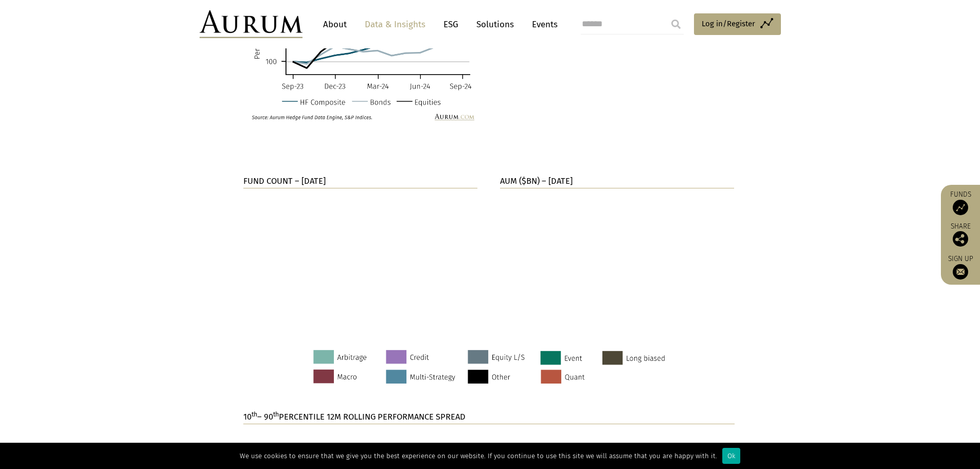 The image size is (980, 469). Describe the element at coordinates (960, 202) in the screenshot. I see `a: Funds` at that location.